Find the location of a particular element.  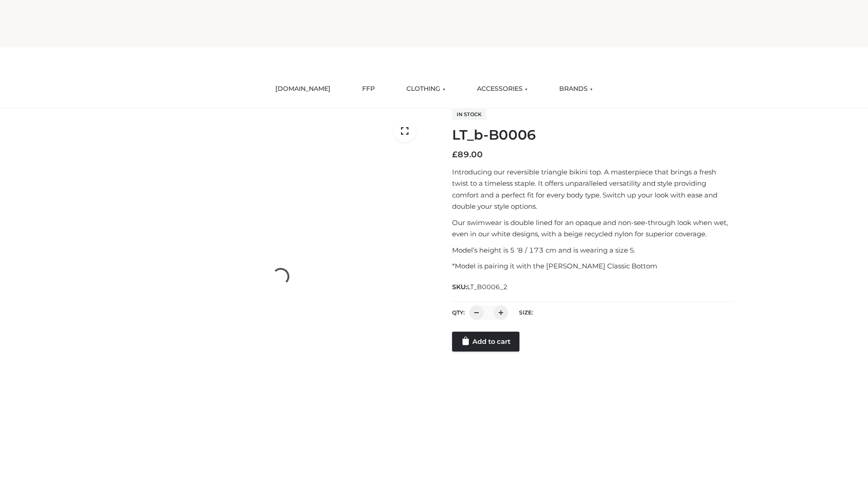

a: BRANDS is located at coordinates (576, 89).